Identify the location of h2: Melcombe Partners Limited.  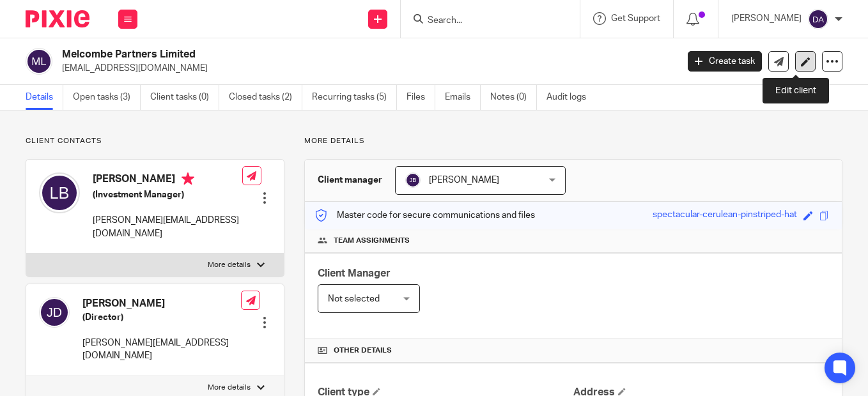
(304, 54).